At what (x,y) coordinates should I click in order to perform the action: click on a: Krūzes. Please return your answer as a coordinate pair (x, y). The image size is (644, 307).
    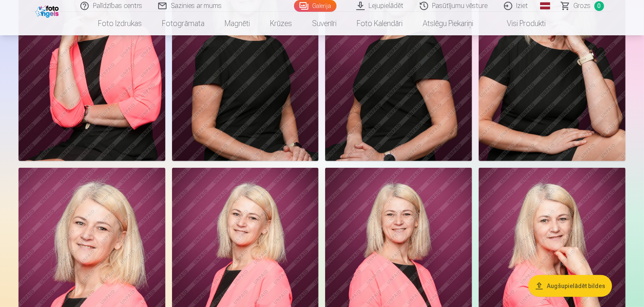
    Looking at the image, I should click on (281, 23).